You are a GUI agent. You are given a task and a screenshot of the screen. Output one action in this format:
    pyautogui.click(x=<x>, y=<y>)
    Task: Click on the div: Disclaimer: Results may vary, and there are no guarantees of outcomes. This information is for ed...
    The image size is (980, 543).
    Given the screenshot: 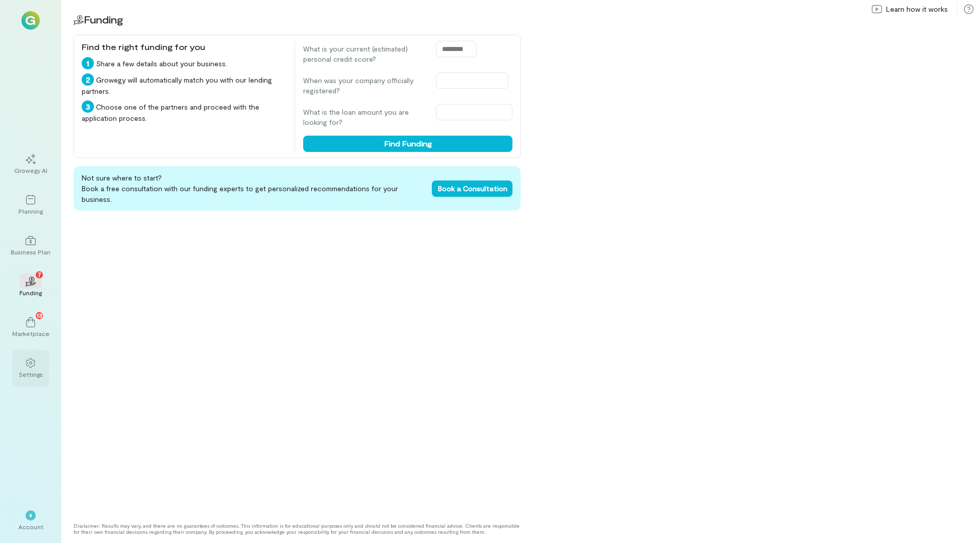 What is the action you would take?
    pyautogui.click(x=297, y=529)
    